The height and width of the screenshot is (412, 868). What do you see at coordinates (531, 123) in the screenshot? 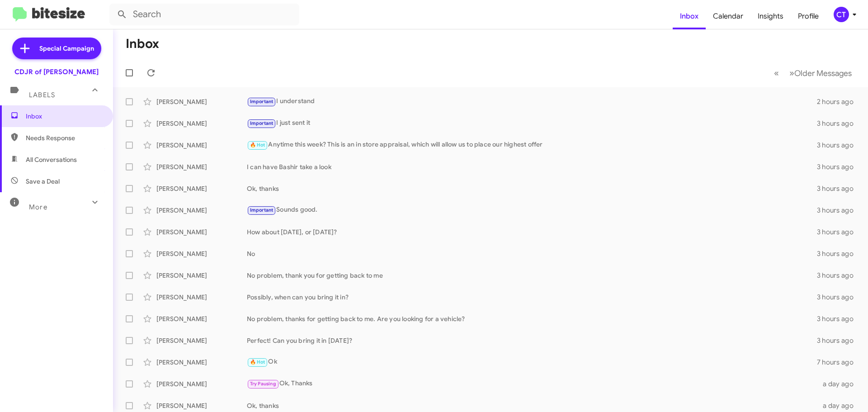
I see `div: I just sent it` at bounding box center [531, 123].